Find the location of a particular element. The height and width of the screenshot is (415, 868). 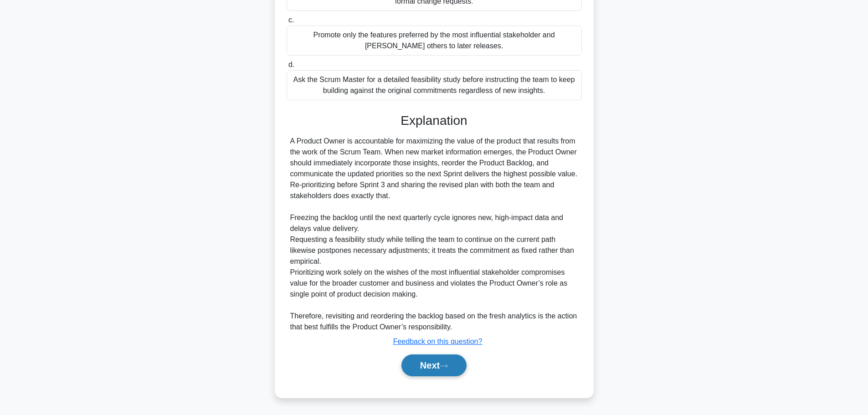

div: Ask the Scrum Master for a detailed feasibility study before instructing the team to keep buildin... is located at coordinates (434, 85).